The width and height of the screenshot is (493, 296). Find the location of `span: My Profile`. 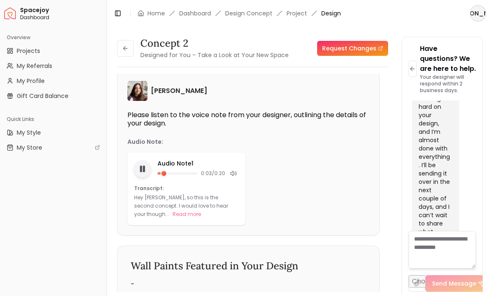

span: My Profile is located at coordinates (30, 81).